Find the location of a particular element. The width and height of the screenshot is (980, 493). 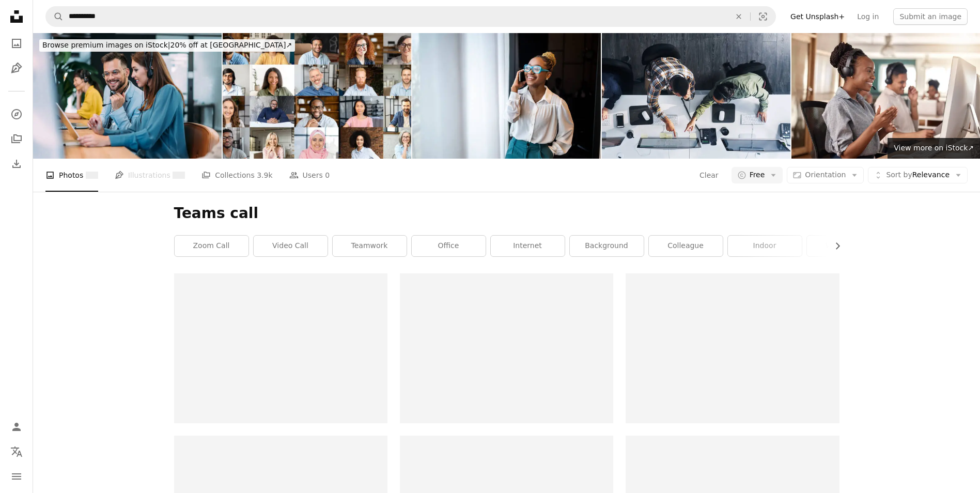

a: Collections is located at coordinates (16, 139).